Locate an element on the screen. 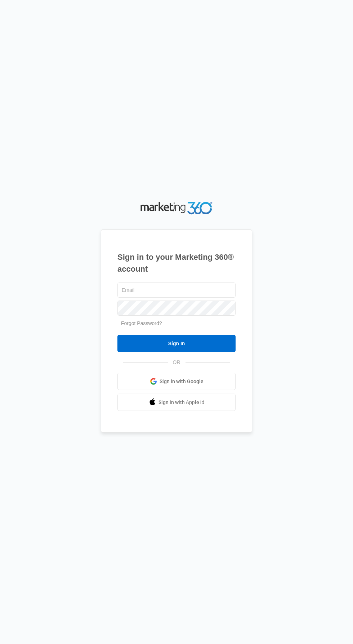 The width and height of the screenshot is (353, 644). a: Forgot Password? is located at coordinates (142, 323).